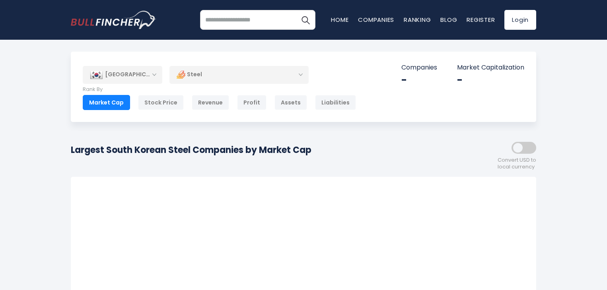 The image size is (607, 290). I want to click on p: Market Capitalization, so click(491, 68).